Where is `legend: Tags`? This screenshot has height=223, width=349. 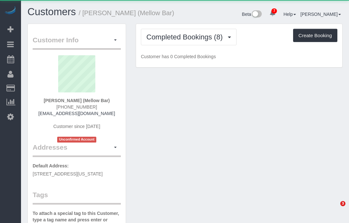
legend: Tags is located at coordinates (76, 197).